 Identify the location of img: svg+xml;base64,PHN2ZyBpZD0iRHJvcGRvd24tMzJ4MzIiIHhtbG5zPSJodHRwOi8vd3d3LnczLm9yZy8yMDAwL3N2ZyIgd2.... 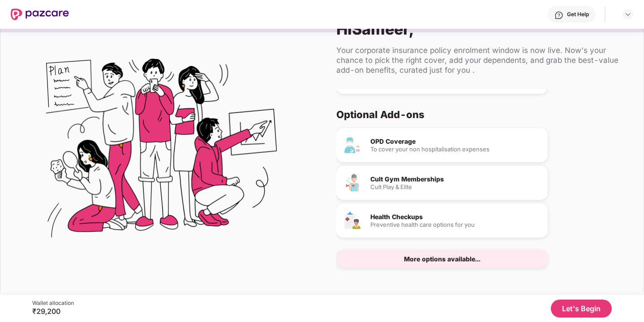
(628, 14).